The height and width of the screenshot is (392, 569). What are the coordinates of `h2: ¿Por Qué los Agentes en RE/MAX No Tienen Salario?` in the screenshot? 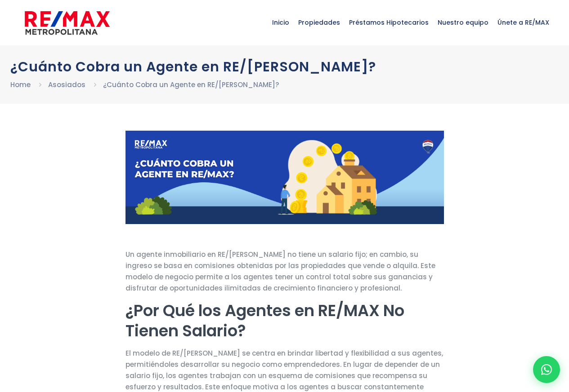 It's located at (285, 321).